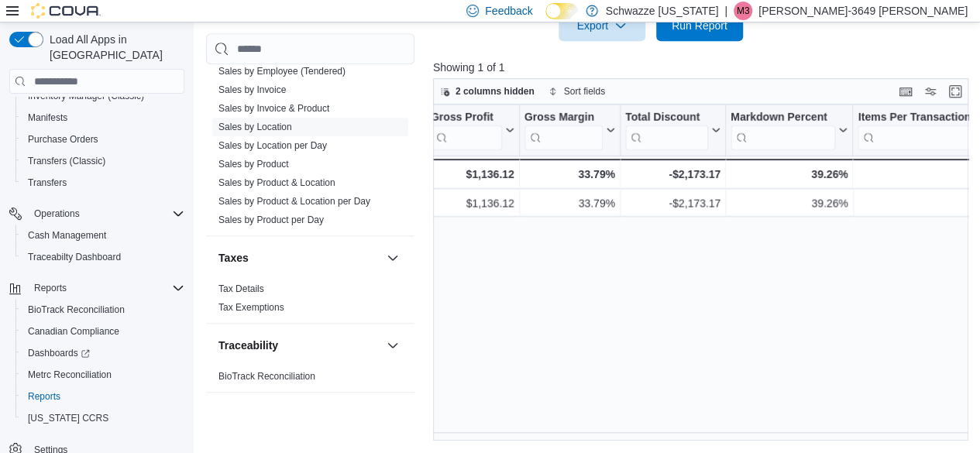  Describe the element at coordinates (271, 220) in the screenshot. I see `a: Sales by Product per Day` at that location.